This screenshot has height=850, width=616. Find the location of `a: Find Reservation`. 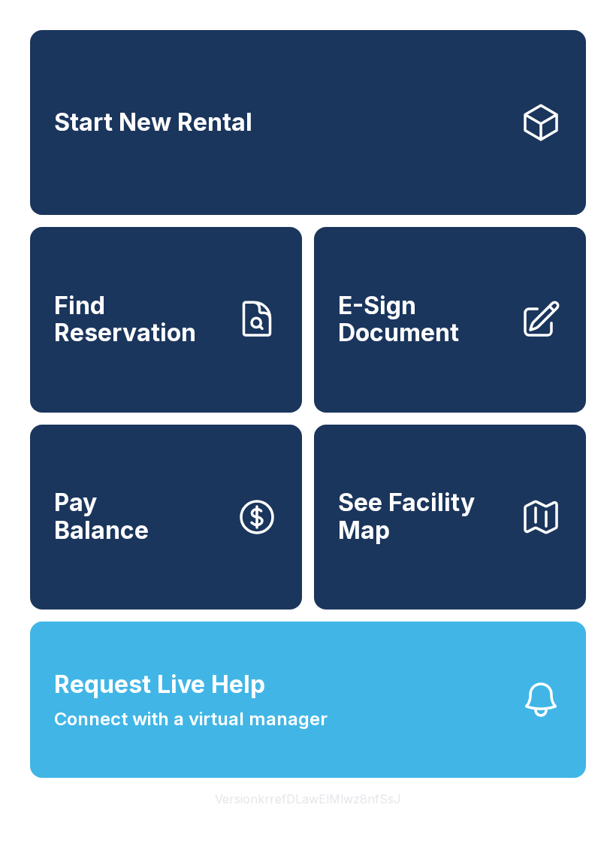

a: Find Reservation is located at coordinates (166, 320).